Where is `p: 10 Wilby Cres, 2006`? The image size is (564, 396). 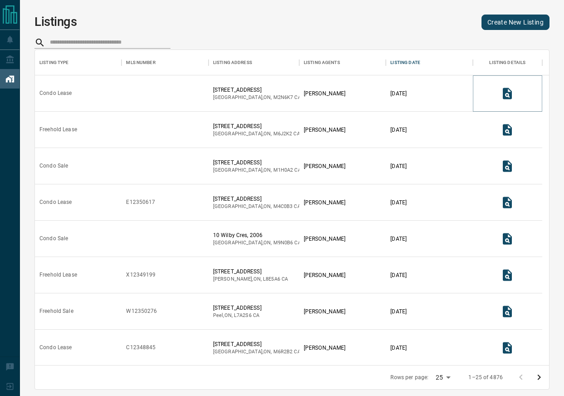 p: 10 Wilby Cres, 2006 is located at coordinates (257, 235).